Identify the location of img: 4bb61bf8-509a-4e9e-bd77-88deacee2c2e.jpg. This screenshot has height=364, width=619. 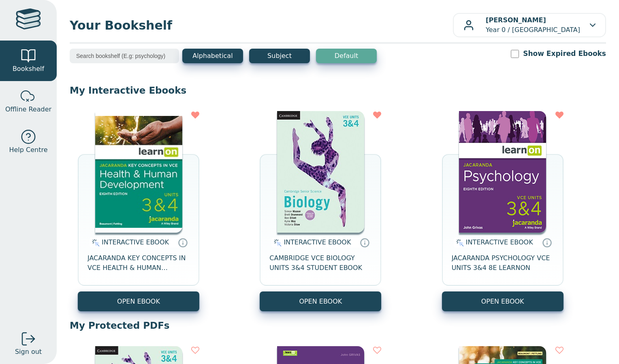
(502, 172).